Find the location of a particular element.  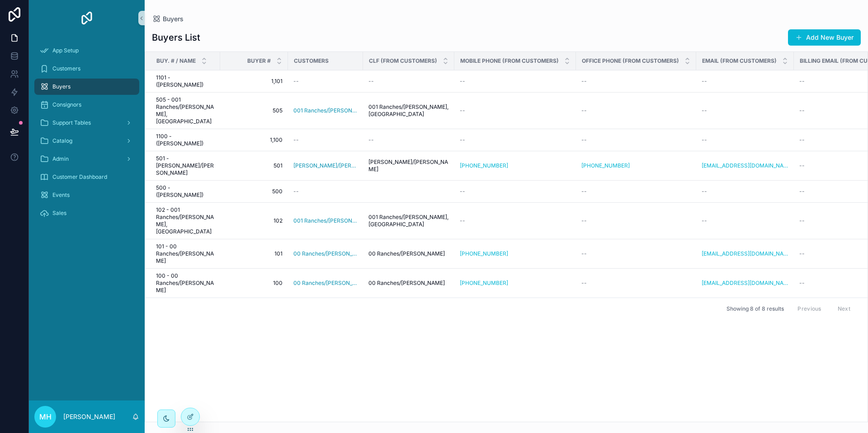

a: 505 is located at coordinates (254, 111).